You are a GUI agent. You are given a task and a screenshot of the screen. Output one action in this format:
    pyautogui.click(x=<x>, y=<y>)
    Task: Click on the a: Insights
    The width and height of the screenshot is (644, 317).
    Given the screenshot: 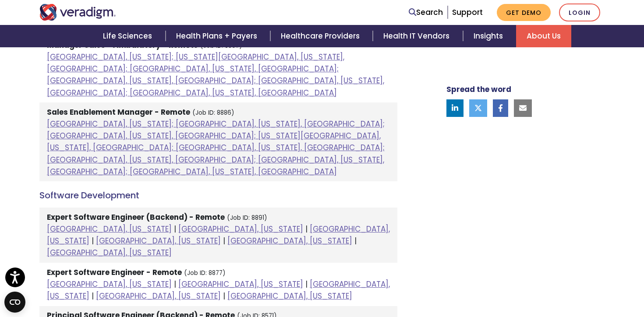 What is the action you would take?
    pyautogui.click(x=490, y=36)
    